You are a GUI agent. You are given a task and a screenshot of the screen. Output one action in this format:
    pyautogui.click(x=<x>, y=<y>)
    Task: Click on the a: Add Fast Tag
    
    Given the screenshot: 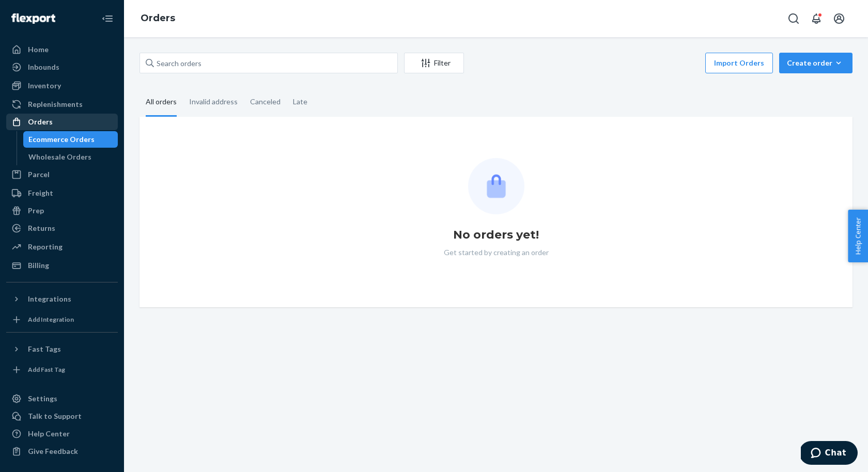 What is the action you would take?
    pyautogui.click(x=62, y=370)
    